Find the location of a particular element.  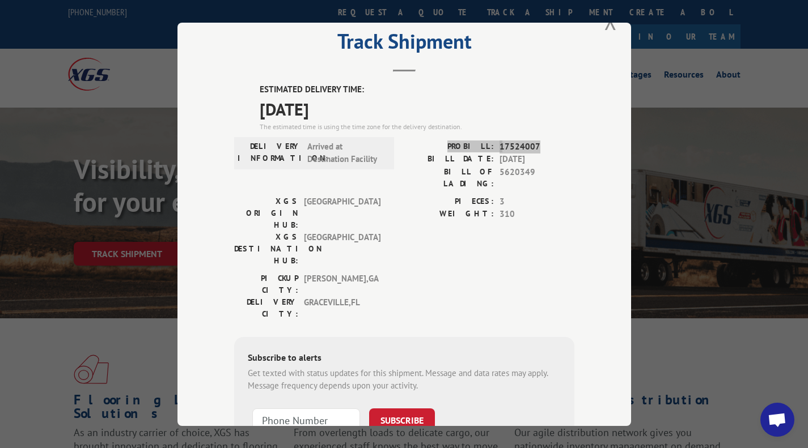

label: WEIGHT: is located at coordinates (449, 214).